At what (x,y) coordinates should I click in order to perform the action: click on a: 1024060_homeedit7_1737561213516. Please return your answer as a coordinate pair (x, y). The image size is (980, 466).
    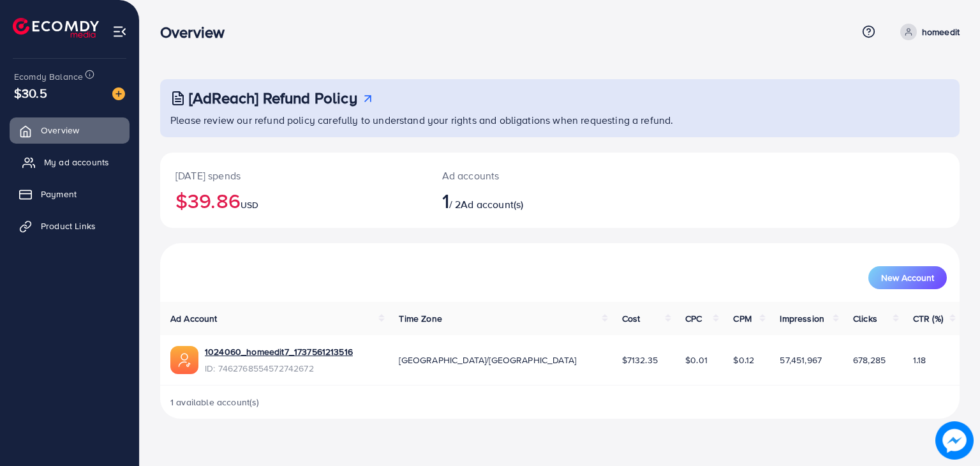
    Looking at the image, I should click on (279, 351).